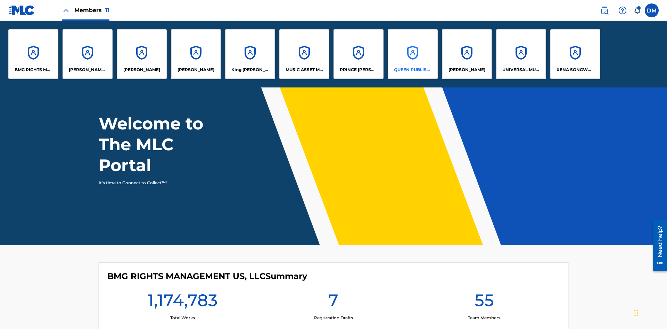  What do you see at coordinates (622, 10) in the screenshot?
I see `img: help` at bounding box center [622, 10].